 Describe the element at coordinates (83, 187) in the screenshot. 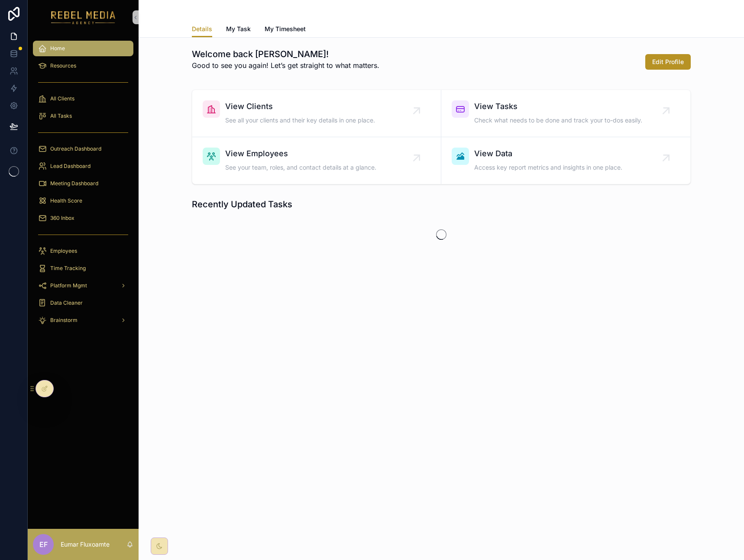

I see `div: scrollable content` at that location.